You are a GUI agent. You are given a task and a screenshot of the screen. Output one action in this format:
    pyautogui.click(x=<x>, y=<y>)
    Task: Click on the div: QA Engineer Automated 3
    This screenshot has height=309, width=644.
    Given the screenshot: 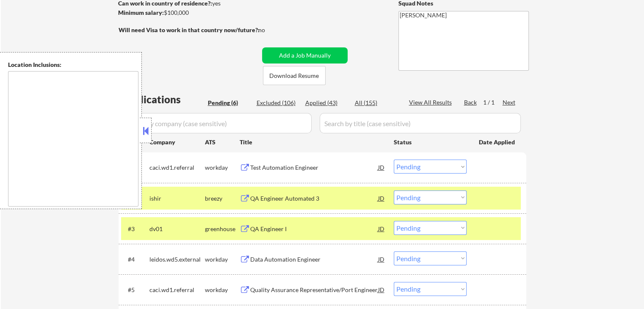 What is the action you would take?
    pyautogui.click(x=314, y=199)
    